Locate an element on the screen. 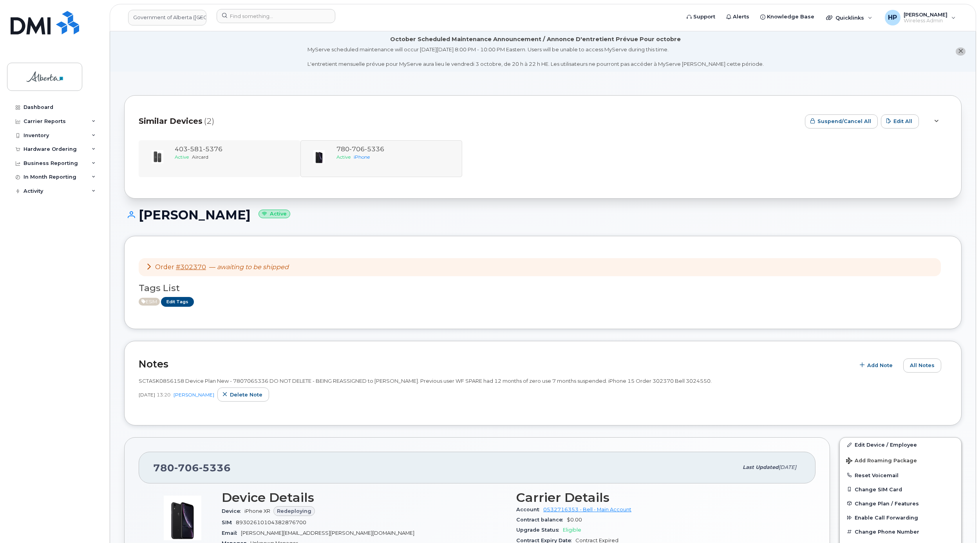 The width and height of the screenshot is (980, 543). span: Suspend/Cancel All is located at coordinates (844, 121).